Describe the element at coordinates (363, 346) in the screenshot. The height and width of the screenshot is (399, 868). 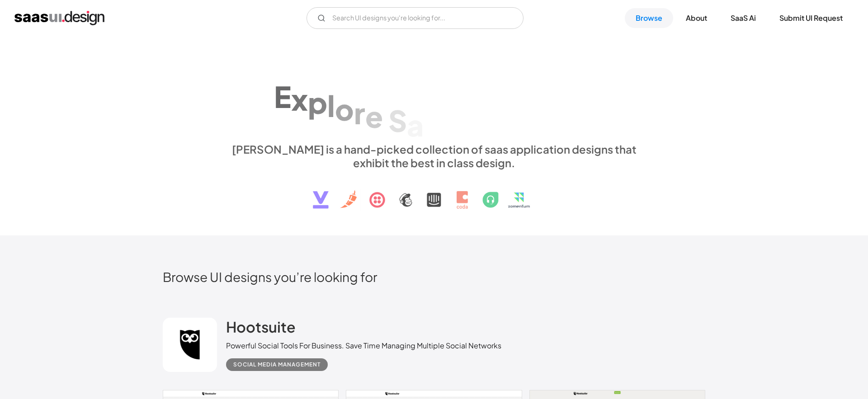
I see `div: Powerful Social Tools For Business. Save Time Managing Multiple Social Networks` at that location.